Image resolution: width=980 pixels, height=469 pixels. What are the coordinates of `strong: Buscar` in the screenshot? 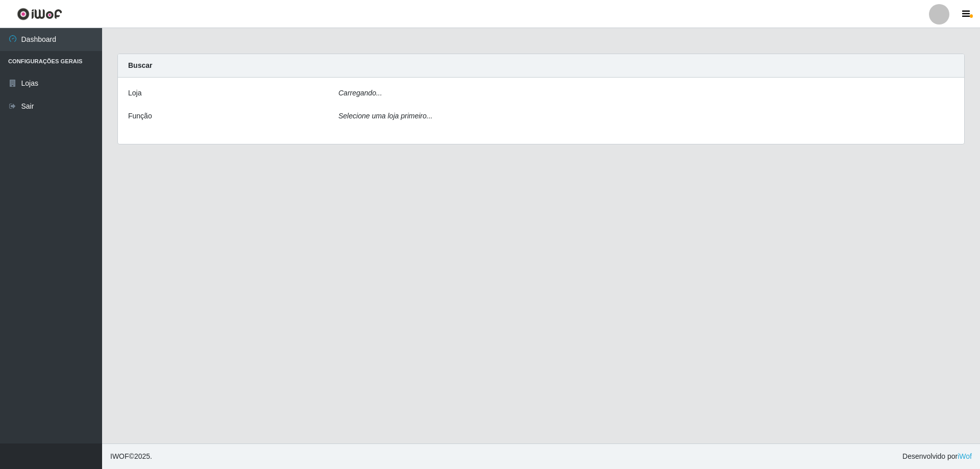 It's located at (140, 66).